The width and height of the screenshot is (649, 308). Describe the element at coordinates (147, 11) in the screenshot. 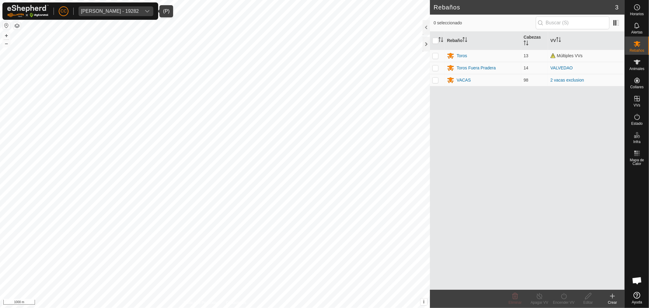

I see `div: dropdown trigger` at that location.